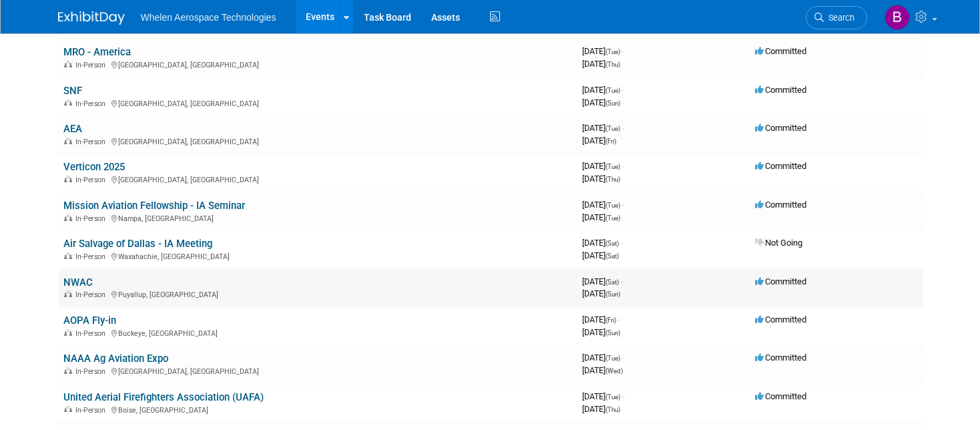  What do you see at coordinates (116, 359) in the screenshot?
I see `a: NAAA Ag Aviation Expo` at bounding box center [116, 359].